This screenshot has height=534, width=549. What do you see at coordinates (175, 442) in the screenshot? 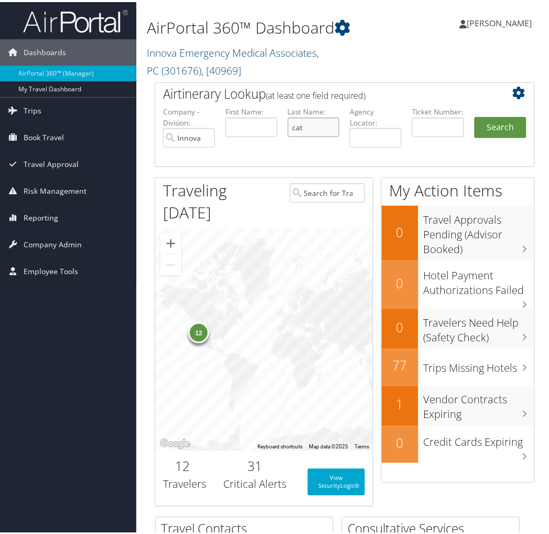
I see `img: Google` at bounding box center [175, 442].